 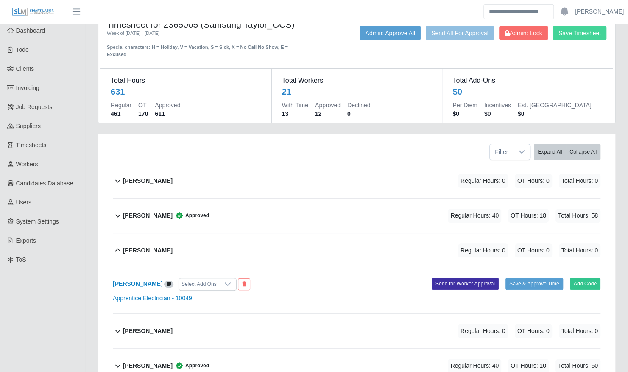 What do you see at coordinates (26, 240) in the screenshot?
I see `span: Exports` at bounding box center [26, 240].